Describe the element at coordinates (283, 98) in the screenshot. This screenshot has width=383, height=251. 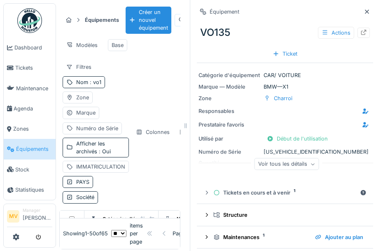
I see `div: Charroi` at that location.